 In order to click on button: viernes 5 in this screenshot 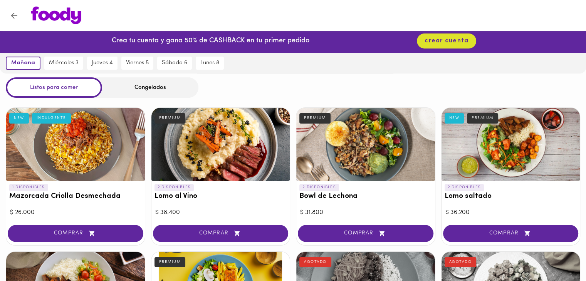, I will do `click(137, 63)`.